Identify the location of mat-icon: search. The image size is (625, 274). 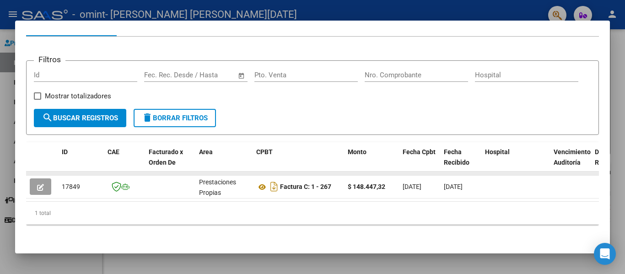
(48, 118).